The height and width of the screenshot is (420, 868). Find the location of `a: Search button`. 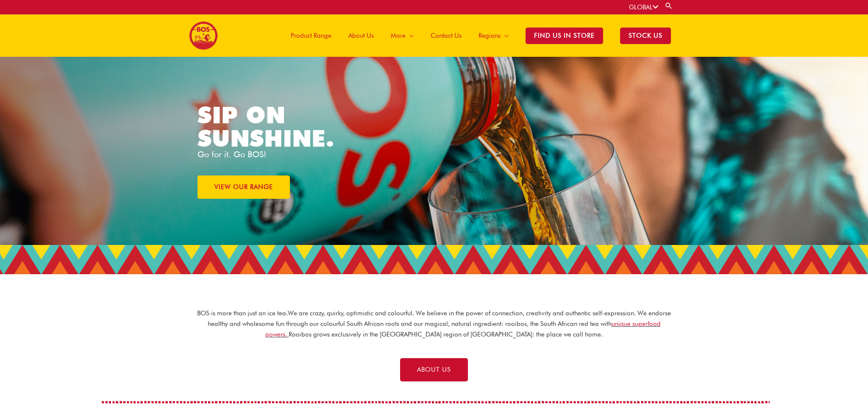

a: Search button is located at coordinates (669, 5).